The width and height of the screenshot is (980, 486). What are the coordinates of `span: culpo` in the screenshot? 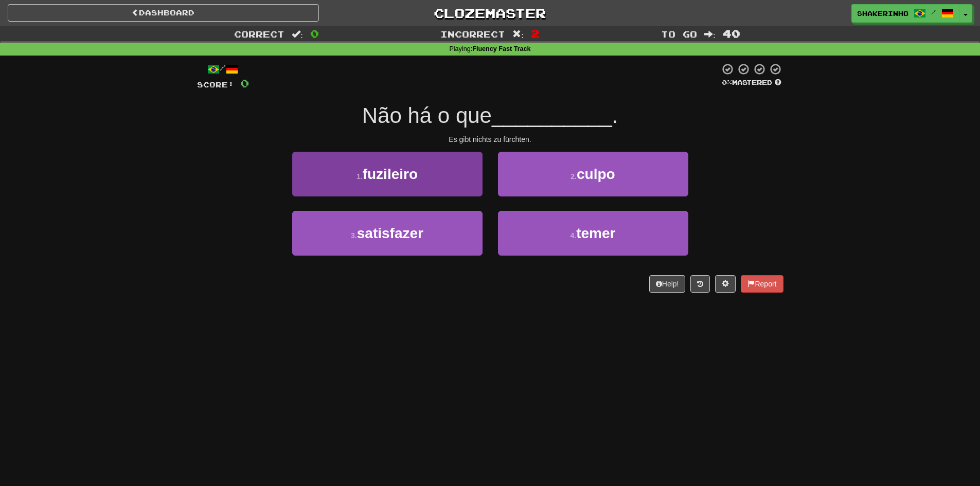 It's located at (596, 174).